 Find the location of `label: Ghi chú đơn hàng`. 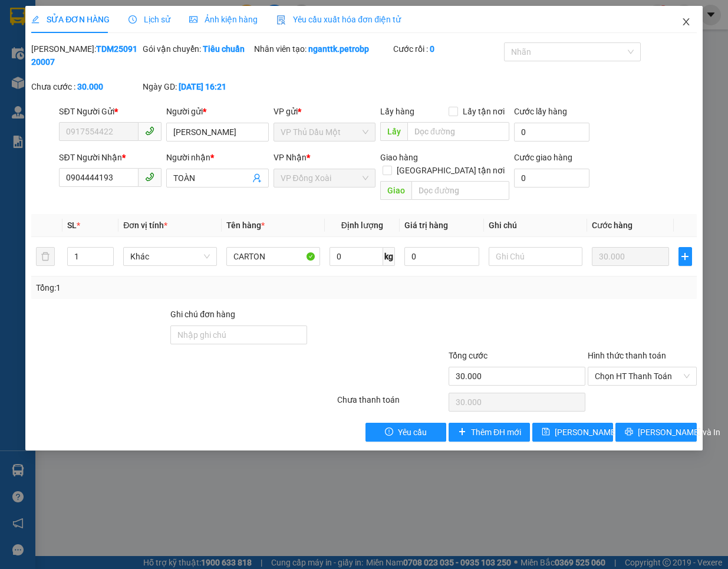

label: Ghi chú đơn hàng is located at coordinates (203, 315).